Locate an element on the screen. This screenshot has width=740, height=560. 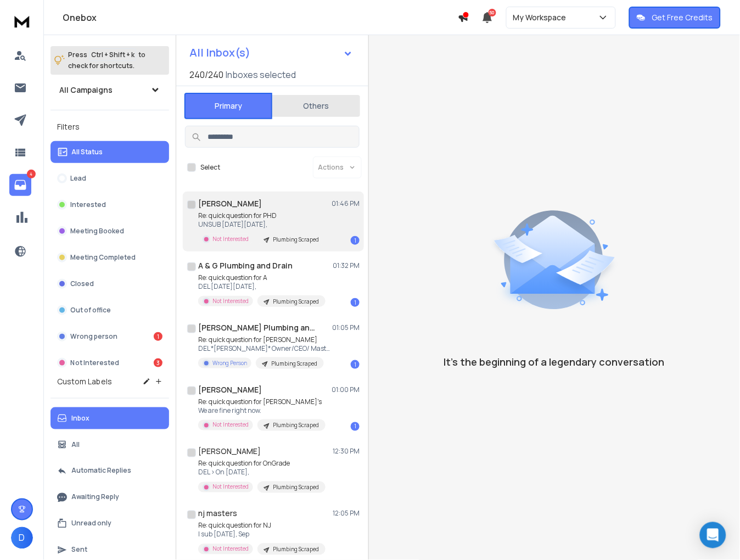
span: D is located at coordinates (22, 538).